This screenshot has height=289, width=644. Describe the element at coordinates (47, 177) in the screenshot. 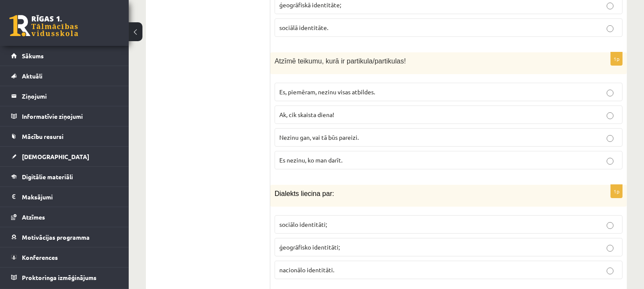

I see `span: Digitālie materiāli` at that location.